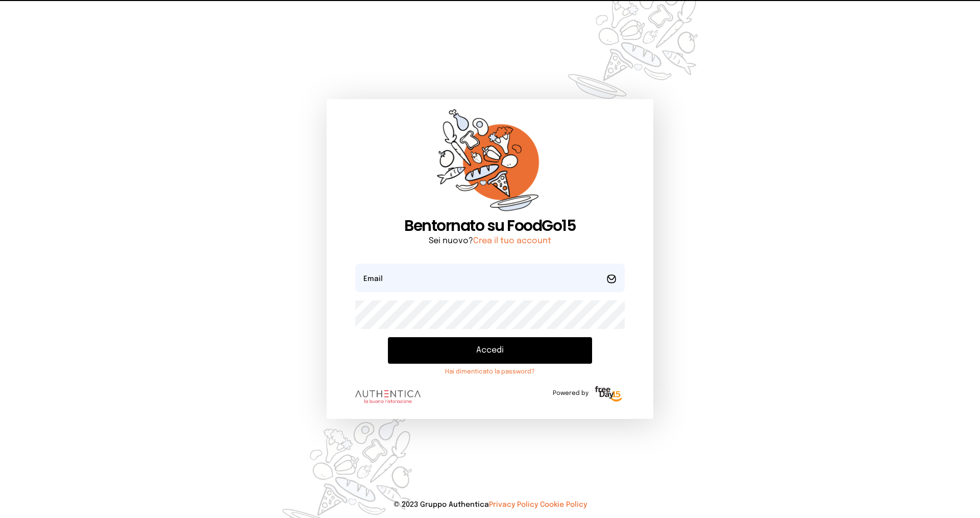 The height and width of the screenshot is (518, 980). Describe the element at coordinates (490, 163) in the screenshot. I see `img: sticker-orange.65babaf.png` at that location.